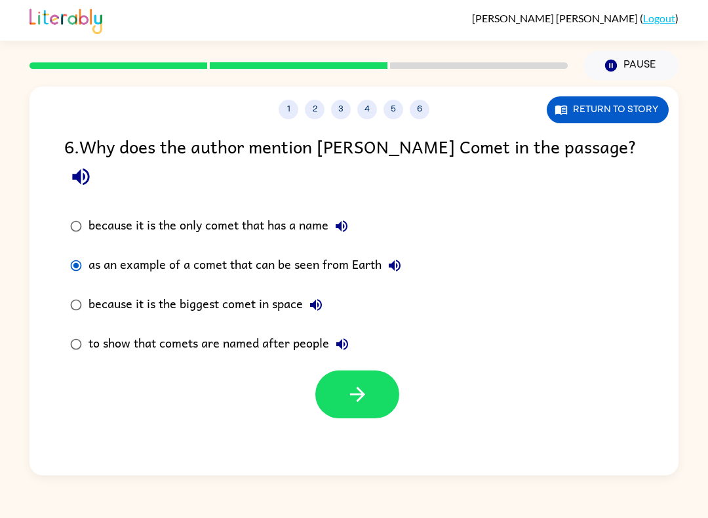  I want to click on button: 2, so click(314, 109).